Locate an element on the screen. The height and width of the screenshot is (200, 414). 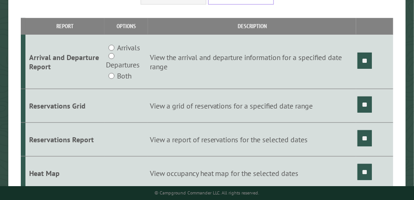
td: Arrival and Departure Report is located at coordinates (65, 62).